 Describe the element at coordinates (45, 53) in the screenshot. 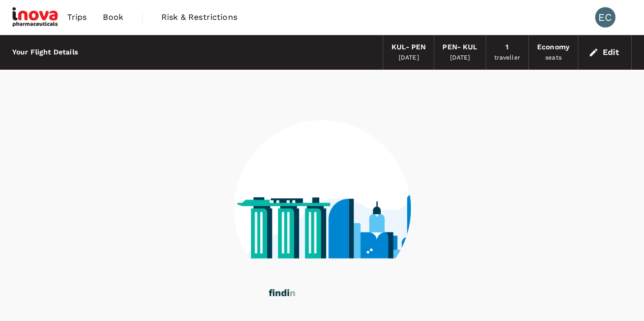

I see `div: Your Flight Details` at that location.